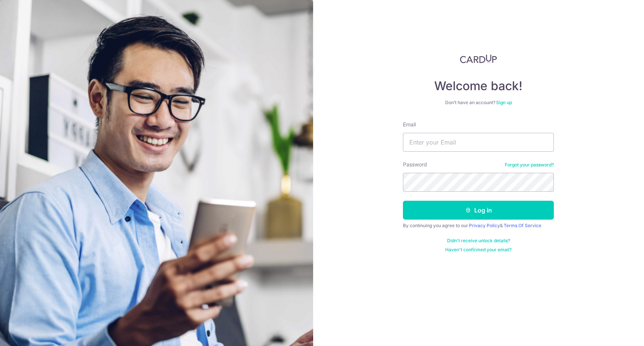 This screenshot has height=346, width=644. Describe the element at coordinates (529, 165) in the screenshot. I see `a: Forgot your password?` at that location.